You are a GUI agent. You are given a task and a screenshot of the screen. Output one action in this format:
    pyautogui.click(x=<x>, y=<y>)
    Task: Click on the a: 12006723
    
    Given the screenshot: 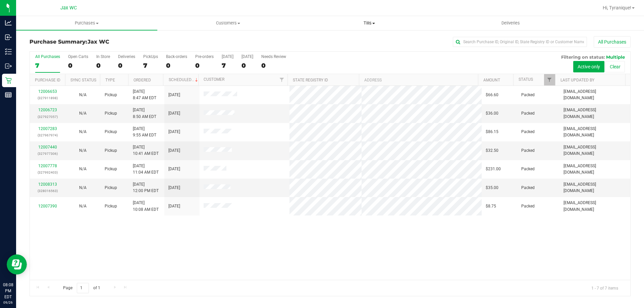 What is the action you would take?
    pyautogui.click(x=48, y=110)
    